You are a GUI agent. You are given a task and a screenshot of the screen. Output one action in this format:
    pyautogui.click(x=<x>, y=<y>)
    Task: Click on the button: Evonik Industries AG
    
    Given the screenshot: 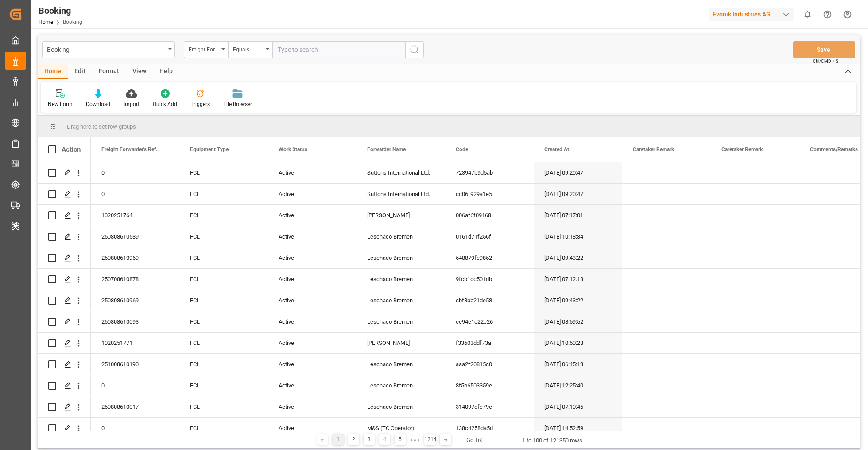 What is the action you would take?
    pyautogui.click(x=754, y=14)
    